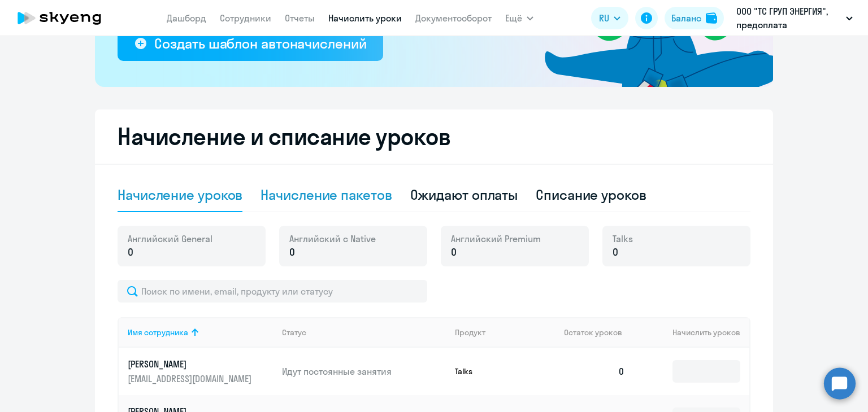 The width and height of the screenshot is (868, 412). What do you see at coordinates (453, 18) in the screenshot?
I see `a: Документооборот` at bounding box center [453, 18].